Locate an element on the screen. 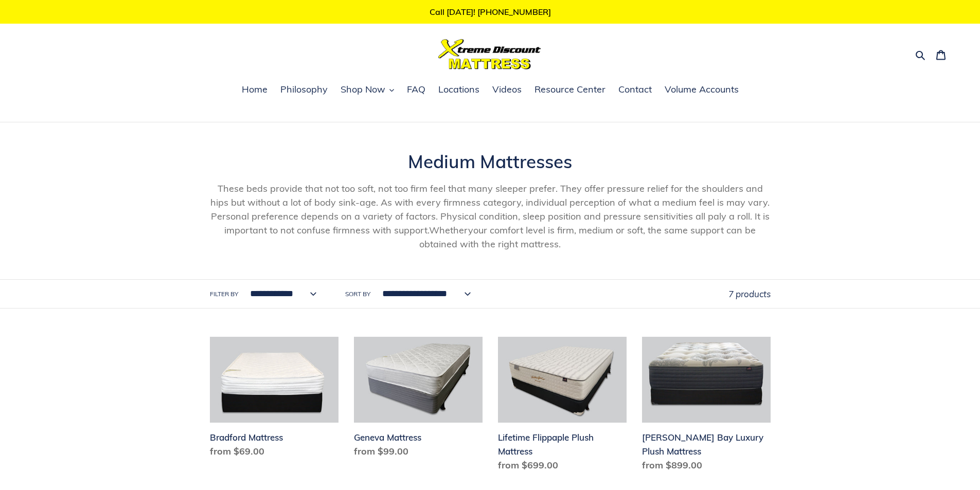 The image size is (980, 490). span: Whether is located at coordinates (449, 230).